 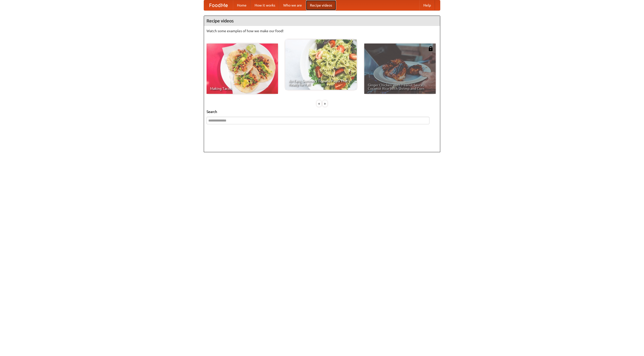 What do you see at coordinates (218, 5) in the screenshot?
I see `a: FoodMe` at bounding box center [218, 5].